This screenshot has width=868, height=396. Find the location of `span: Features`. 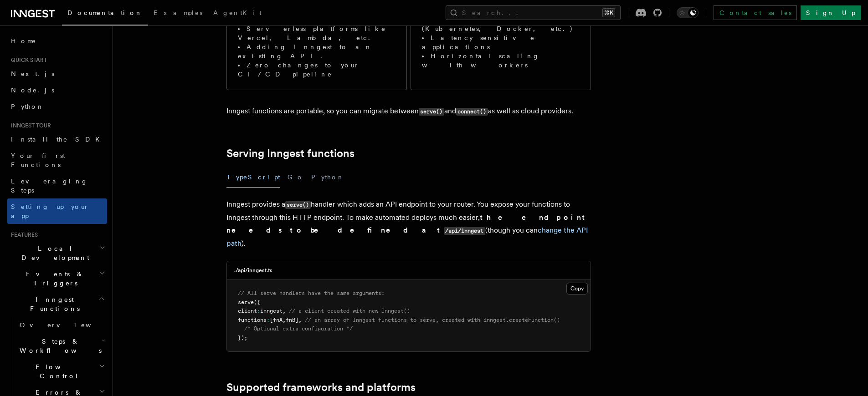

span: Features is located at coordinates (22, 235).